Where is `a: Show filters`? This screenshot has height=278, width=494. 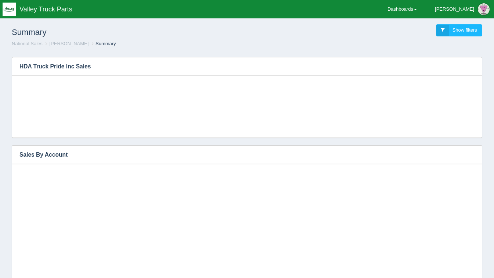 a: Show filters is located at coordinates (459, 30).